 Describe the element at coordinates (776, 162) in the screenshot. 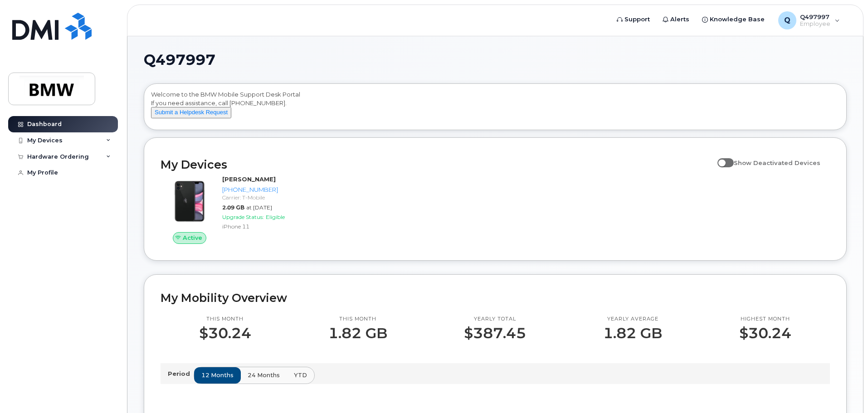

I see `span: Show Deactivated Devices` at that location.